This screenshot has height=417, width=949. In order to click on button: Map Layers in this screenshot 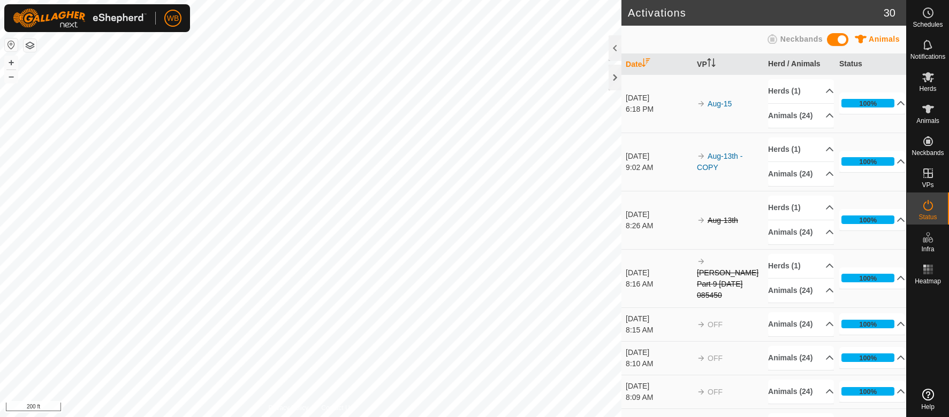, I will do `click(30, 45)`.